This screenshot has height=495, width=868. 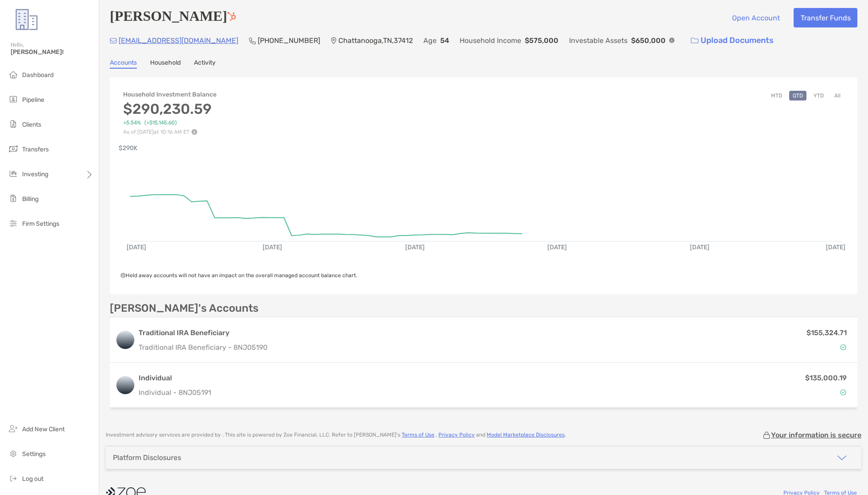 What do you see at coordinates (165, 64) in the screenshot?
I see `a: Household` at bounding box center [165, 64].